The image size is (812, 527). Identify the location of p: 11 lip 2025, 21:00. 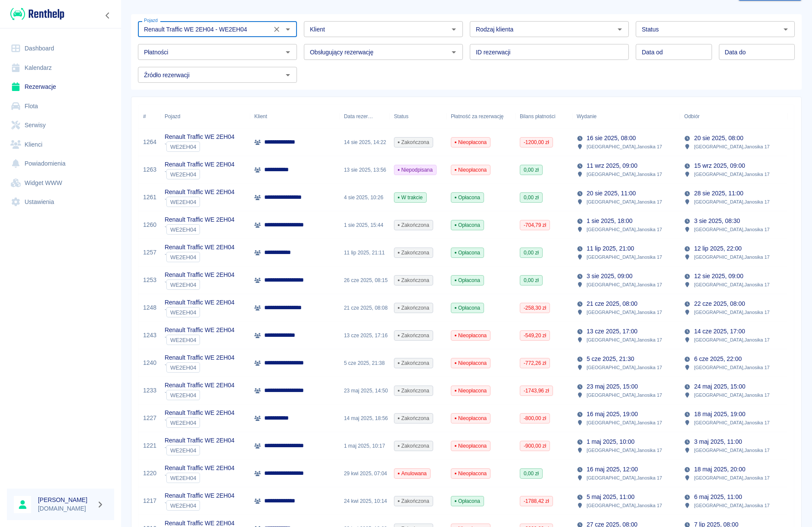
(610, 249).